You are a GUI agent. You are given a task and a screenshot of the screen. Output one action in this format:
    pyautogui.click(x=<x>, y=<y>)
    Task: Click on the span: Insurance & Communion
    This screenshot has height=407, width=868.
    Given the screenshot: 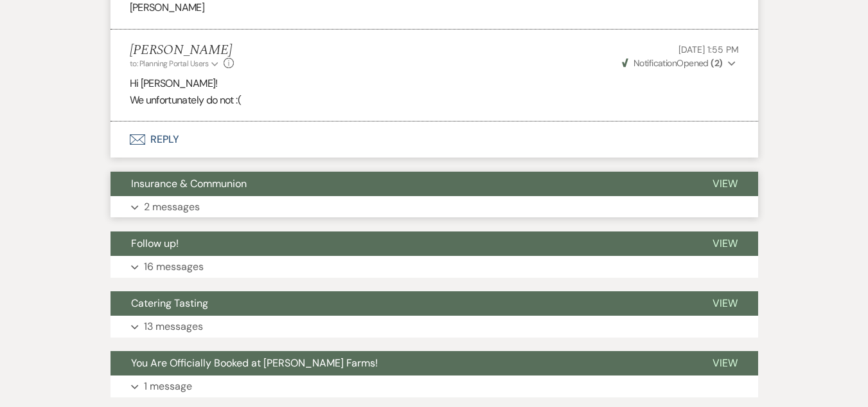 What is the action you would take?
    pyautogui.click(x=189, y=183)
    